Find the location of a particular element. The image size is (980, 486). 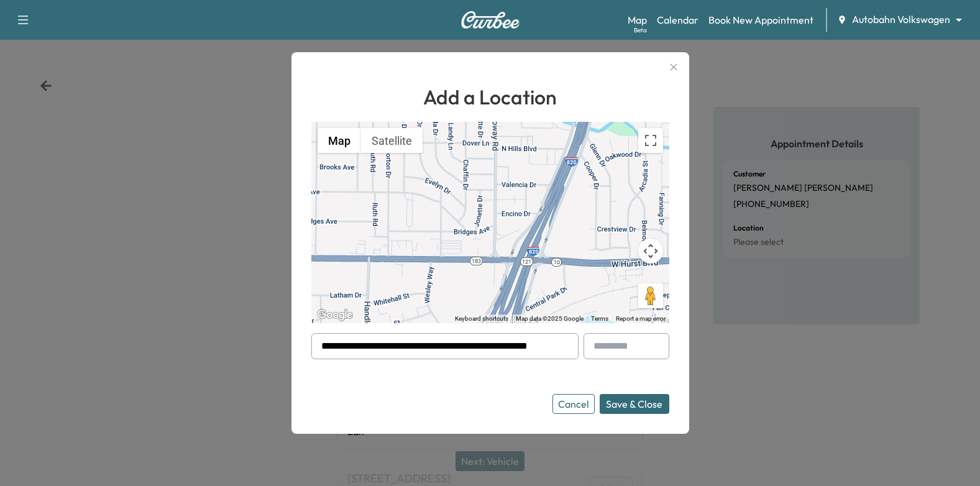

button: Show satellite imagery is located at coordinates (392, 140).